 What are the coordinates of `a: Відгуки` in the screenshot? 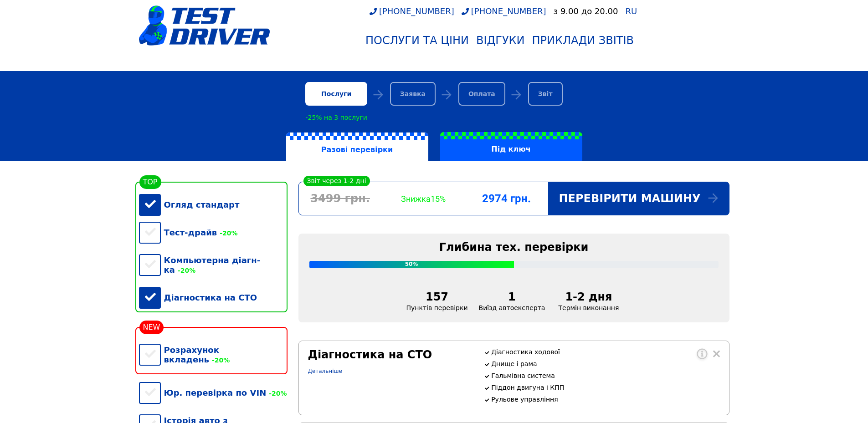 It's located at (500, 41).